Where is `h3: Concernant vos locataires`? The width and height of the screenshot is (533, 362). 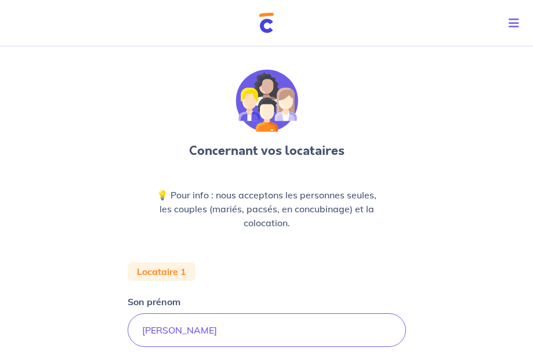 h3: Concernant vos locataires is located at coordinates (267, 151).